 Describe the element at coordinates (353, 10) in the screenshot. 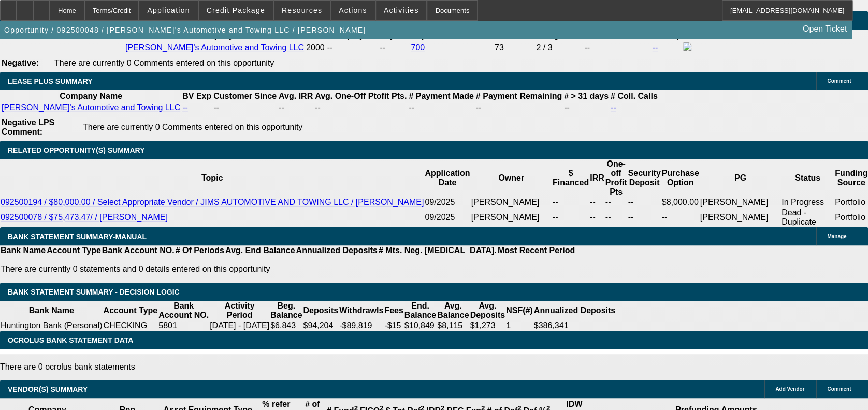

I see `span: Actions` at that location.